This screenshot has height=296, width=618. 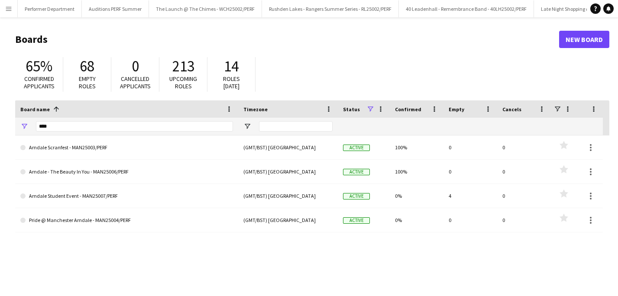 I want to click on span: 0, so click(x=135, y=66).